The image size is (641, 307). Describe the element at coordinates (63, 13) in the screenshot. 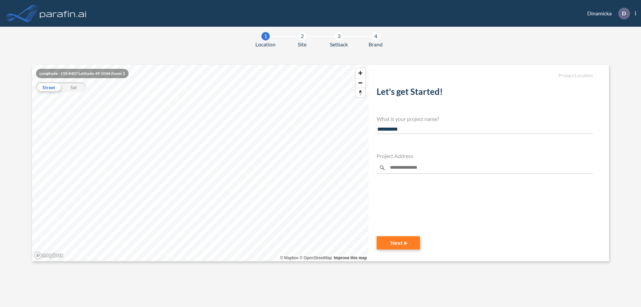

I see `img: logo` at that location.